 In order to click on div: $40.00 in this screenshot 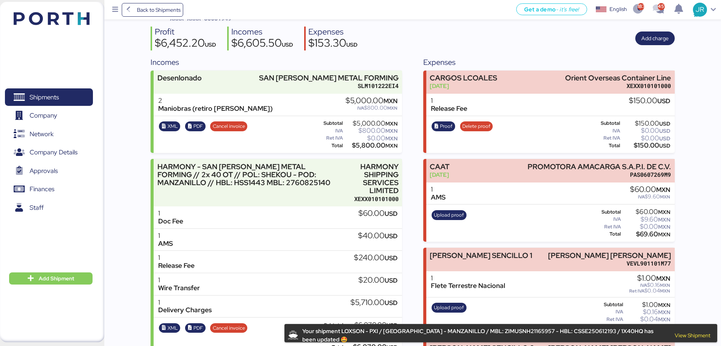, I will do `click(378, 236)`.